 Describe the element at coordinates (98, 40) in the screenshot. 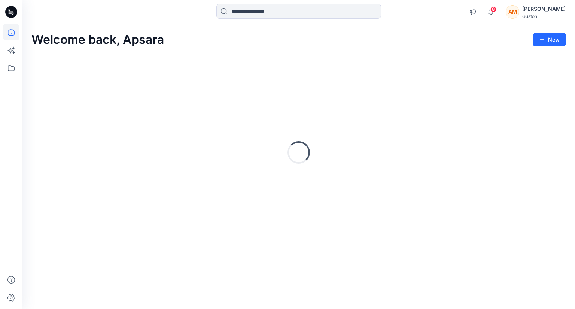

I see `h2: Welcome back, Apsara` at that location.